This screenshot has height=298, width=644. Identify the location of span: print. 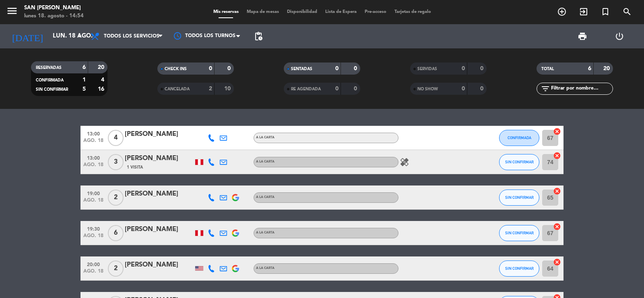
(582, 36).